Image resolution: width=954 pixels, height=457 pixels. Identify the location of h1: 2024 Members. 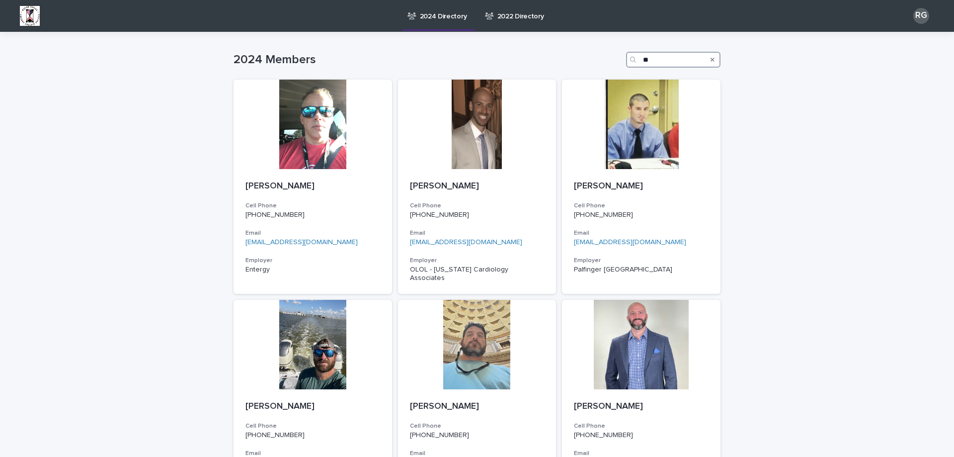
(428, 60).